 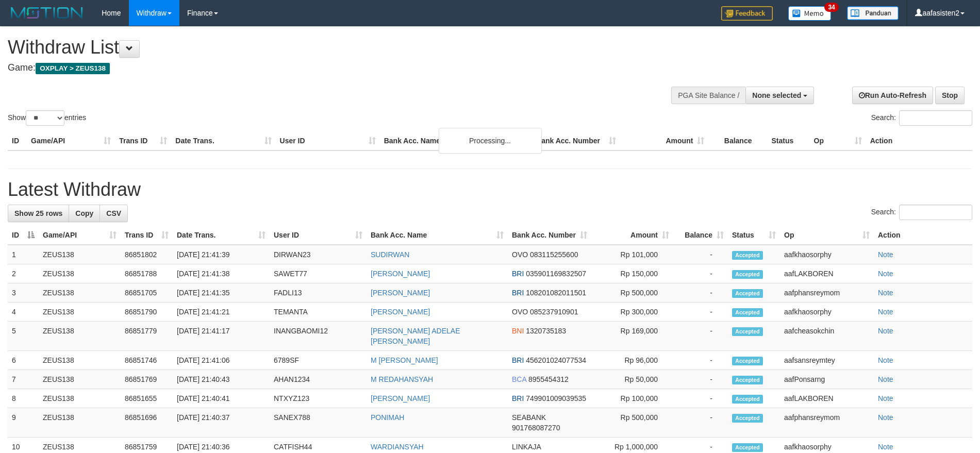 I want to click on a: CSV, so click(x=113, y=214).